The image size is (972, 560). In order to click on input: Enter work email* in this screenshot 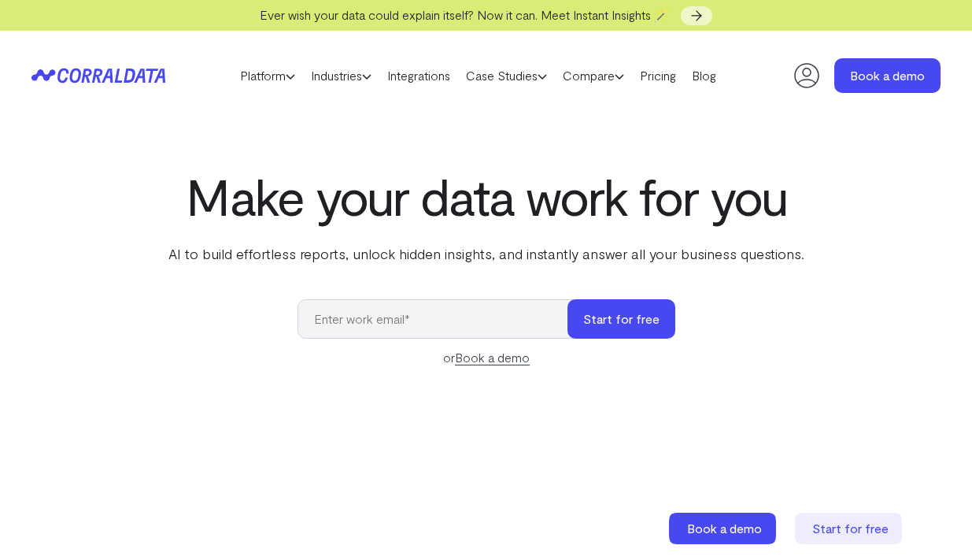, I will do `click(440, 319)`.